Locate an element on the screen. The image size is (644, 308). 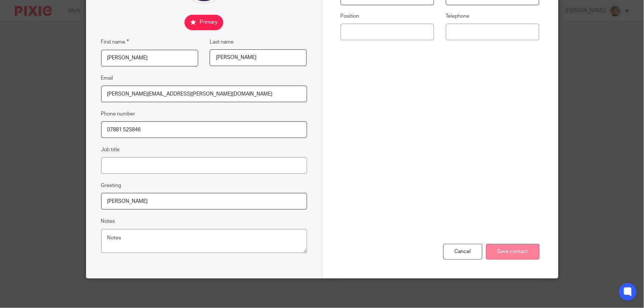
input: e.g. Dear Mrs. Appleseed or Hi Sam is located at coordinates (204, 201).